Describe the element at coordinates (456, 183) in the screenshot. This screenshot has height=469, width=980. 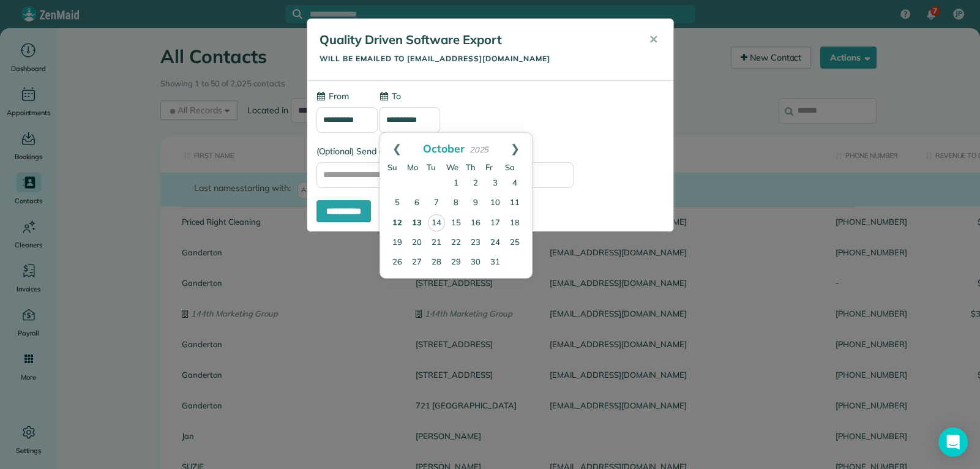
I see `a: 1` at that location.